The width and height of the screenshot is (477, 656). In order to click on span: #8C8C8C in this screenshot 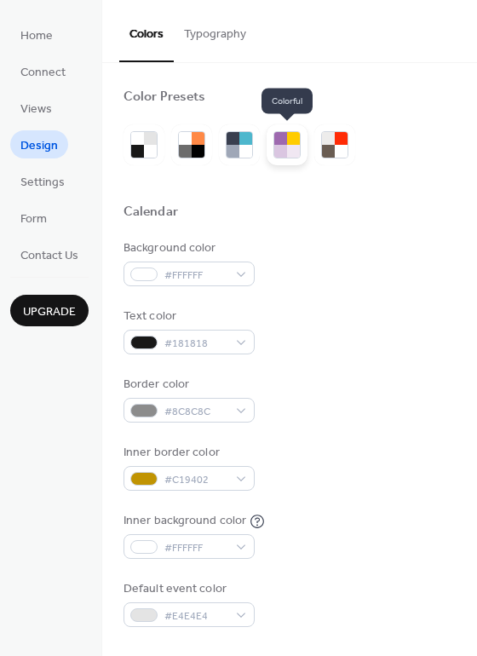, I will do `click(196, 412)`.